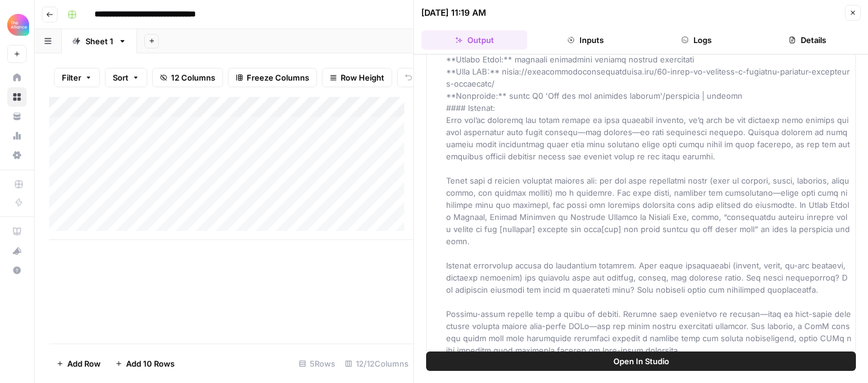 This screenshot has height=383, width=868. What do you see at coordinates (362, 78) in the screenshot?
I see `span: Row Height` at bounding box center [362, 78].